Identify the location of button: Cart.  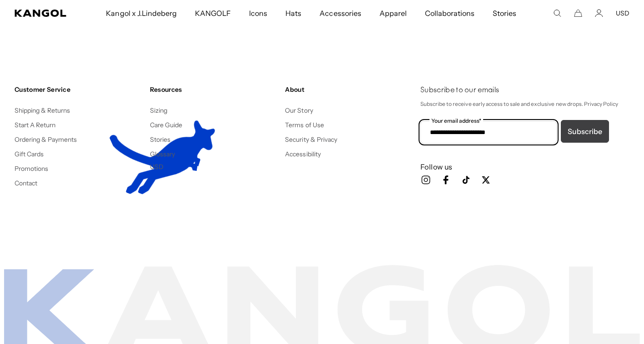
(578, 13).